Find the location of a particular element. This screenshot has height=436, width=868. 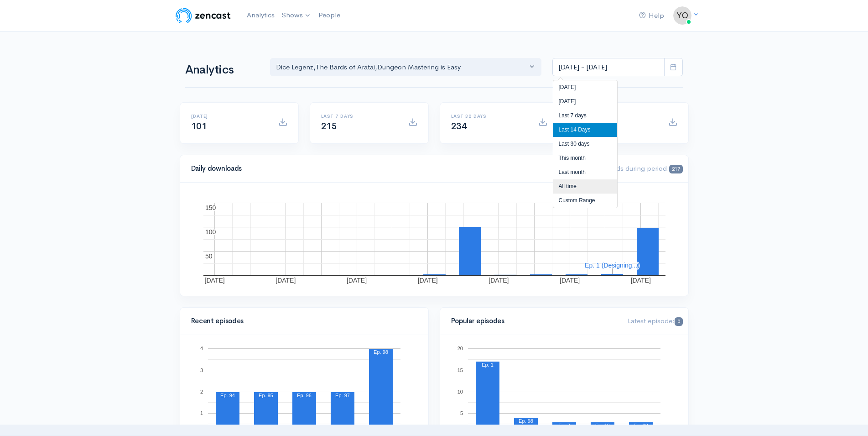

h4: Recent episodes is located at coordinates (301, 321).